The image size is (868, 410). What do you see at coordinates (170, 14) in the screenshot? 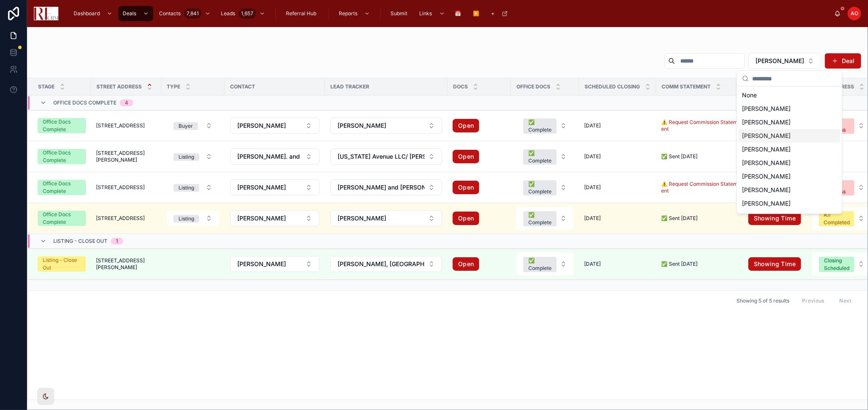
I see `span: Contacts` at bounding box center [170, 14].